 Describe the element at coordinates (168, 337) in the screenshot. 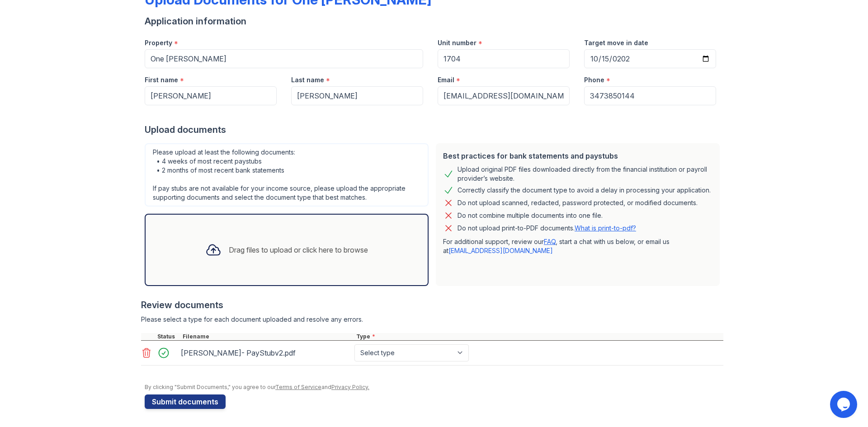

I see `div: Status` at that location.